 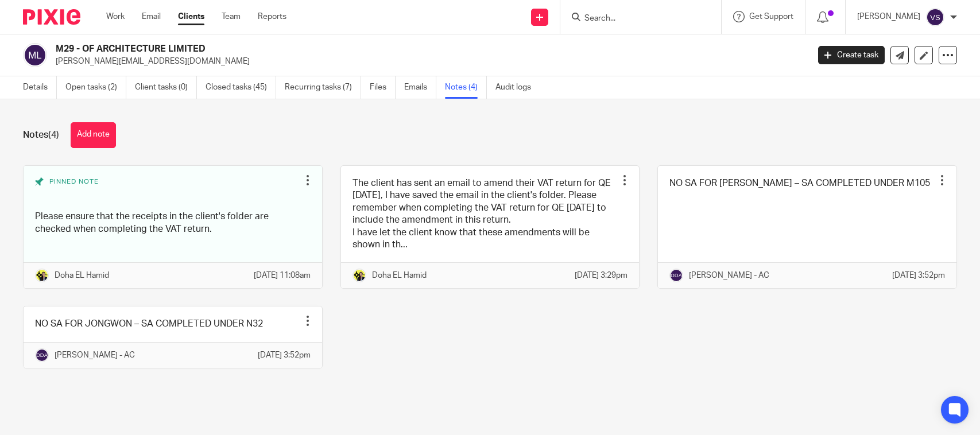 What do you see at coordinates (517, 88) in the screenshot?
I see `a: Audit logs` at bounding box center [517, 88].